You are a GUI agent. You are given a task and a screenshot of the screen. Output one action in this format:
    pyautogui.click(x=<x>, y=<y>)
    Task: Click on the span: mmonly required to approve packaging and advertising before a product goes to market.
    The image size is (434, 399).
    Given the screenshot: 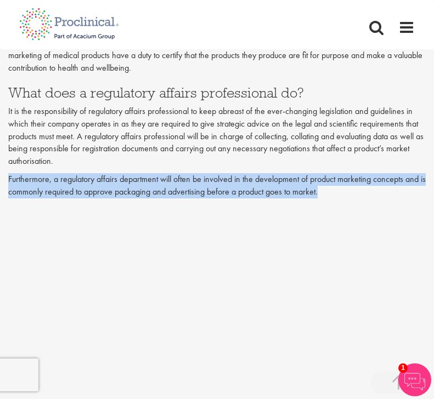 What is the action you would take?
    pyautogui.click(x=167, y=191)
    